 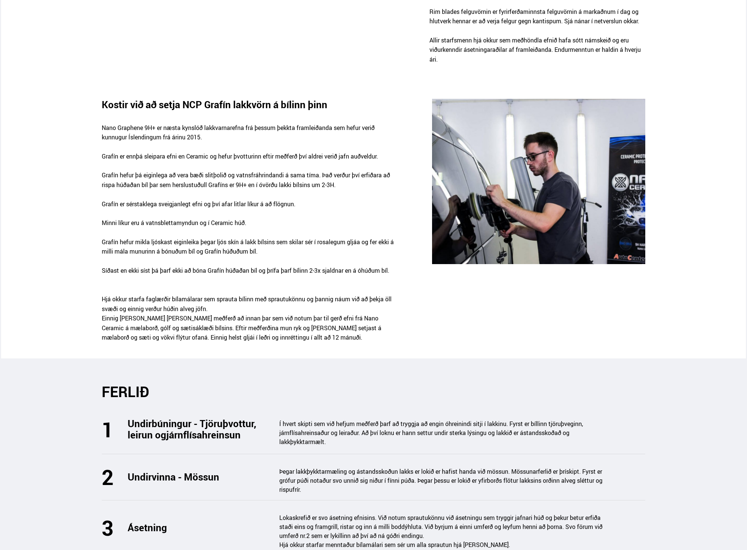 What do you see at coordinates (200, 527) in the screenshot?
I see `h3: Ásetning` at bounding box center [200, 527].